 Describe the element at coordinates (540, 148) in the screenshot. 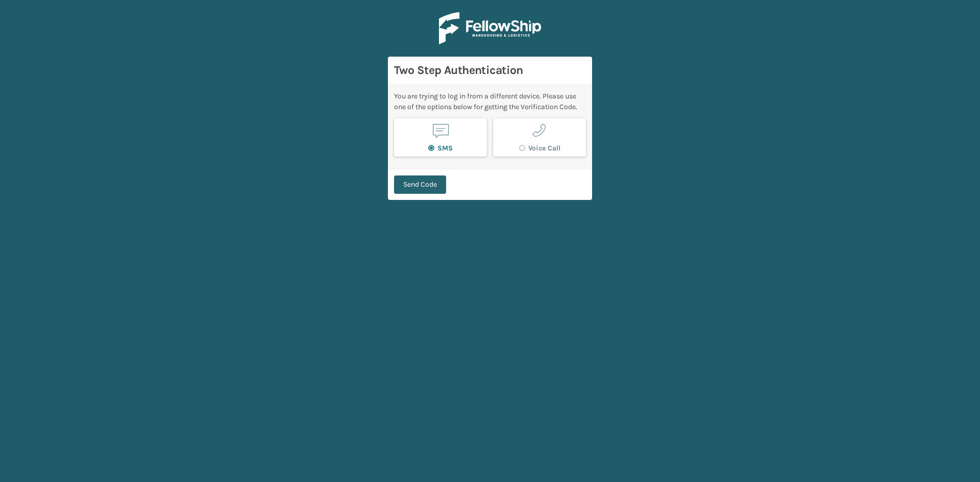

I see `label: Voice Call` at that location.